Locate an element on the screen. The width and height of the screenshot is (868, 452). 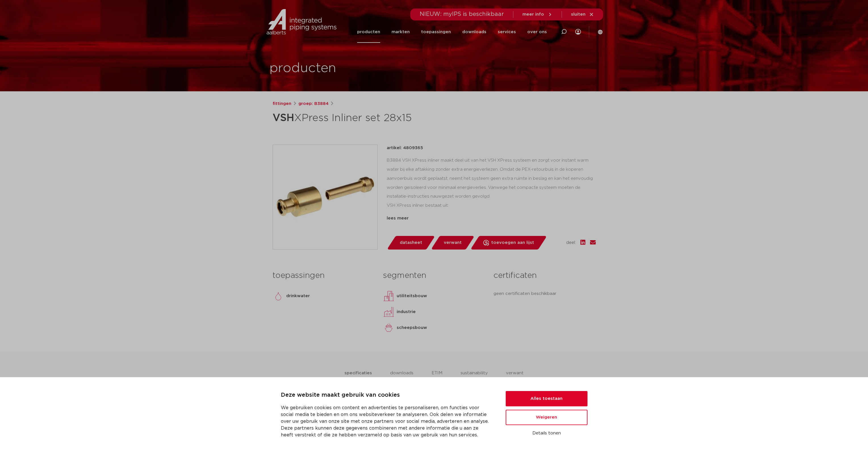
p: geen certificaten beschikbaar is located at coordinates (544, 294).